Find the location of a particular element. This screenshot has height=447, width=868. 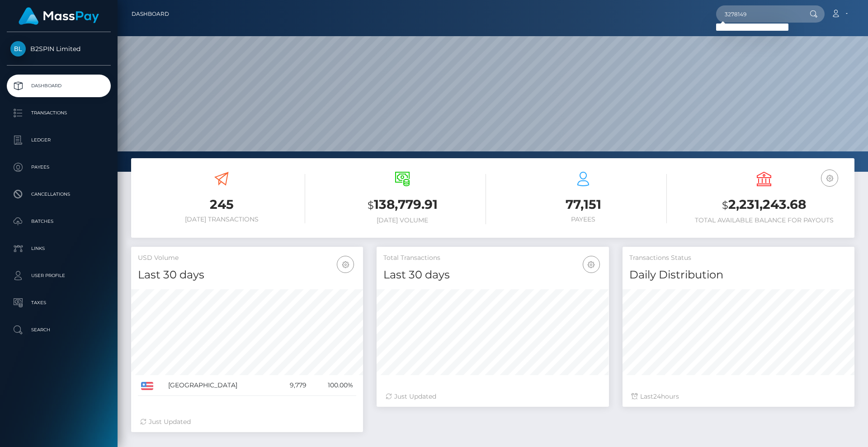

a: Links is located at coordinates (59, 249).